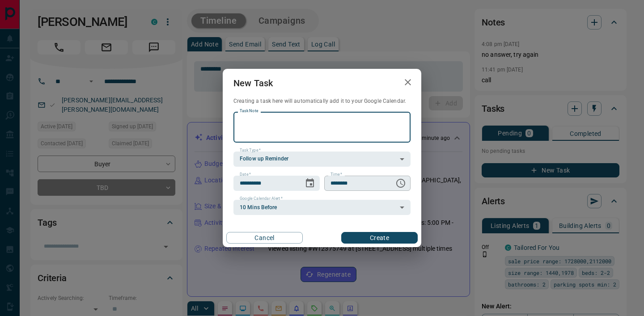 Image resolution: width=644 pixels, height=316 pixels. I want to click on label: Task Type, so click(250, 150).